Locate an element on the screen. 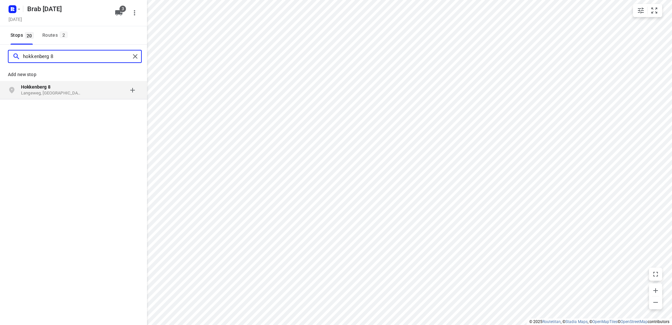 The width and height of the screenshot is (672, 325). div: Routes is located at coordinates (56, 35).